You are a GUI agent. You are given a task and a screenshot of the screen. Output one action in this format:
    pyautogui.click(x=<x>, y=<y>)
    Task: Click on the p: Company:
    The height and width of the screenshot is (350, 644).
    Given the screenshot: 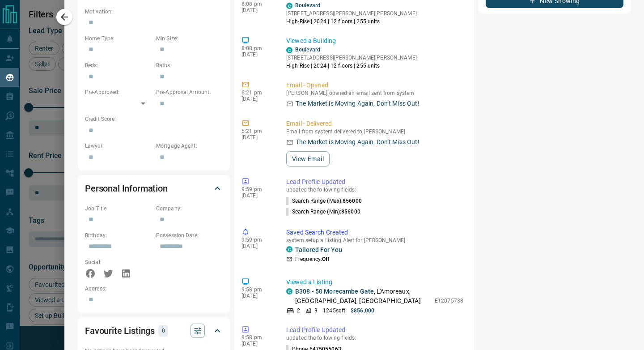 What is the action you would take?
    pyautogui.click(x=189, y=208)
    